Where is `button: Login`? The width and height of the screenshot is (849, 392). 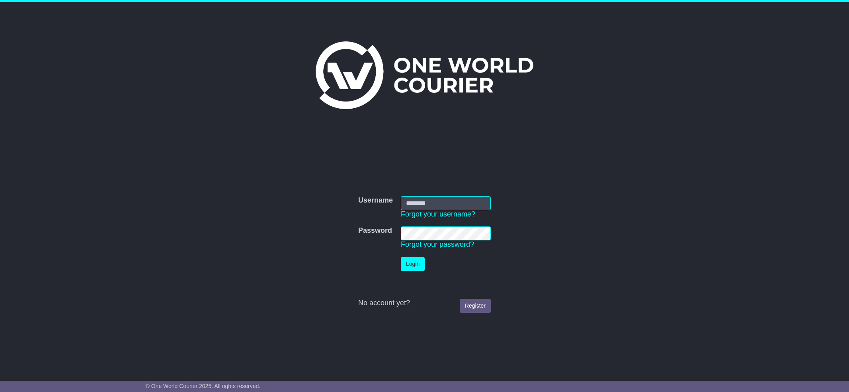 button: Login is located at coordinates (413, 264).